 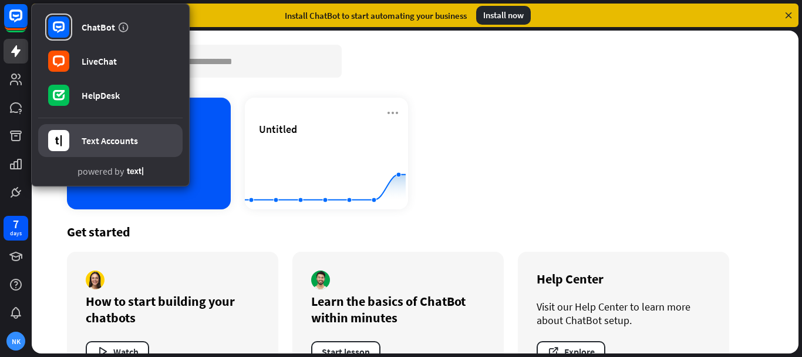 I want to click on div: Help Center, so click(x=624, y=278).